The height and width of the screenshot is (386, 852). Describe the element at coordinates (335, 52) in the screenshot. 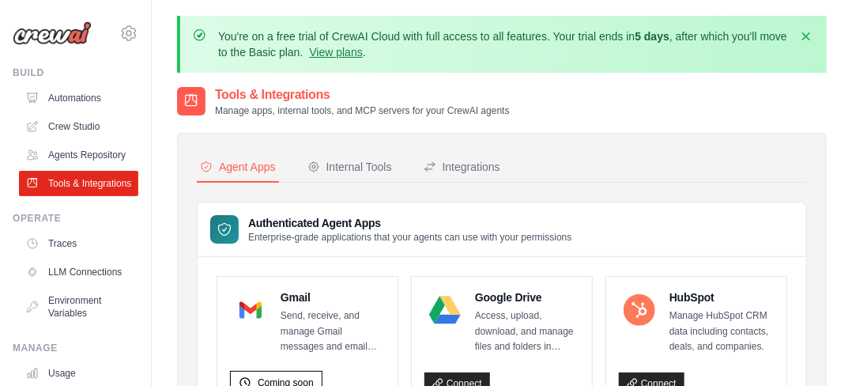

I see `a: View plans` at that location.